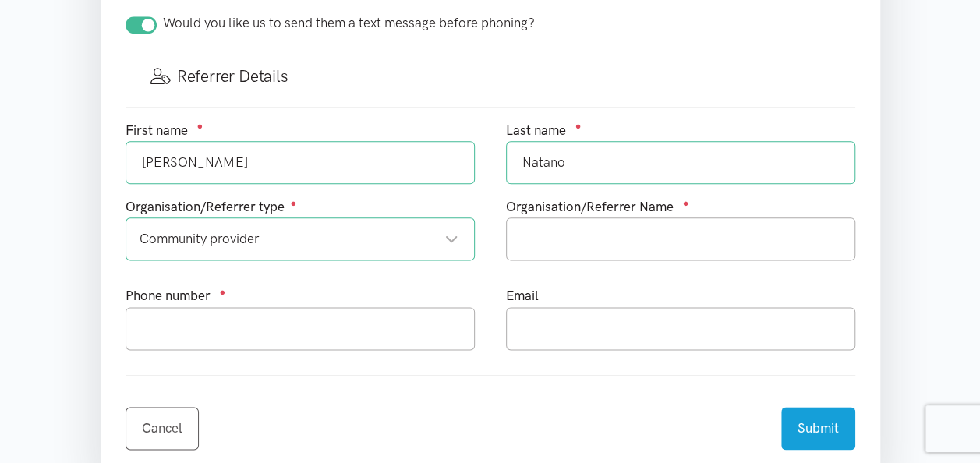  Describe the element at coordinates (348, 23) in the screenshot. I see `span: Would you like us to send them a text message before phoning?` at that location.